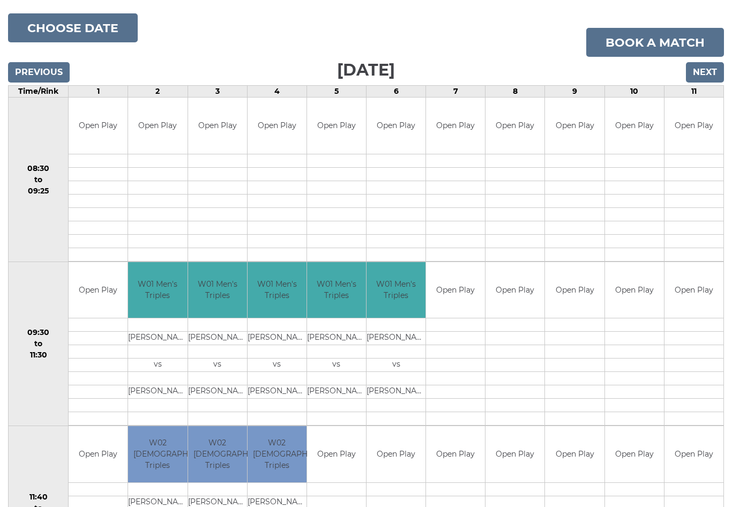  Describe the element at coordinates (336, 92) in the screenshot. I see `td: 5` at that location.